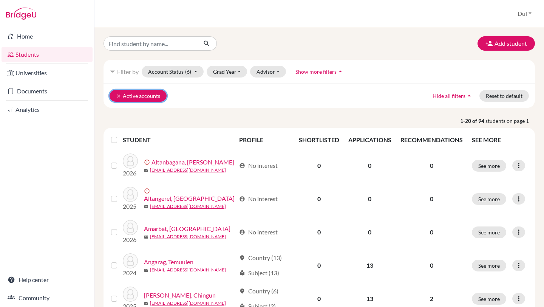 This screenshot has width=544, height=307. I want to click on img: Angarag, Temuulen, so click(130, 260).